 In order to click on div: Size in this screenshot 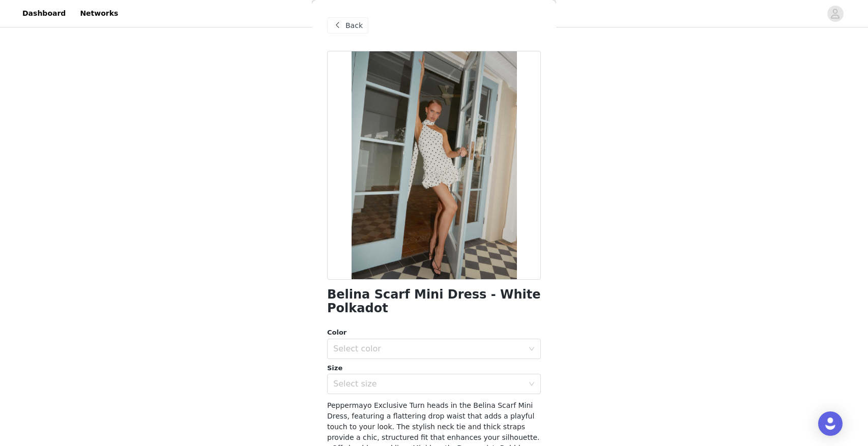, I will do `click(434, 369)`.